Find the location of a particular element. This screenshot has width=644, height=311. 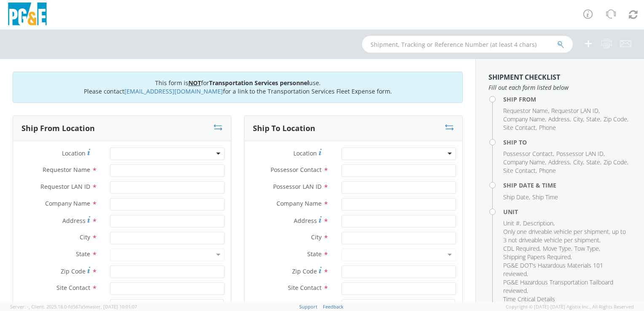

div: This form is for use. Please contact for a link to the Transportation Services Fleet Expense form. is located at coordinates (238, 87).